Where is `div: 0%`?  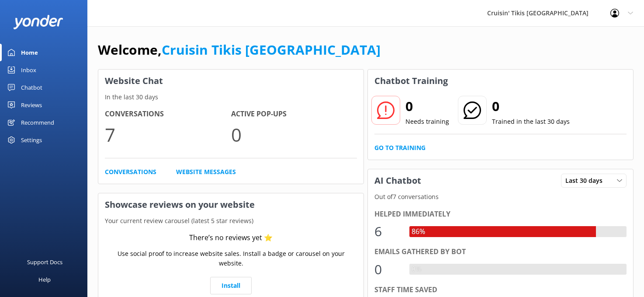
div: 0% is located at coordinates (416, 269).